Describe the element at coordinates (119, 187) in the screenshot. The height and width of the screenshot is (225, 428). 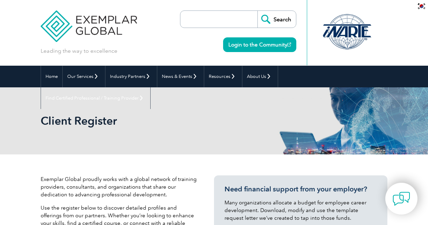
I see `p: Exemplar Global proudly works with a global network of training providers, consultants, and organ...` at that location.